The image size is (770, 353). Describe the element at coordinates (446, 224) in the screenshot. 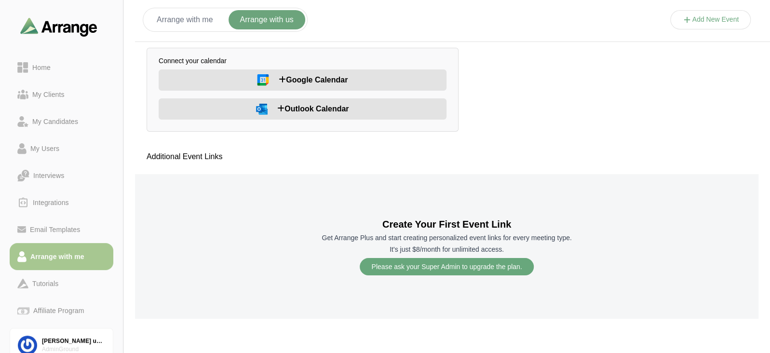

I see `h2: Create Your First Event Link` at that location.